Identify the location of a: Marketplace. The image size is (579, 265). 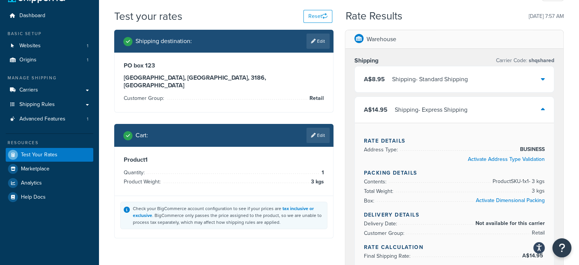
(49, 169).